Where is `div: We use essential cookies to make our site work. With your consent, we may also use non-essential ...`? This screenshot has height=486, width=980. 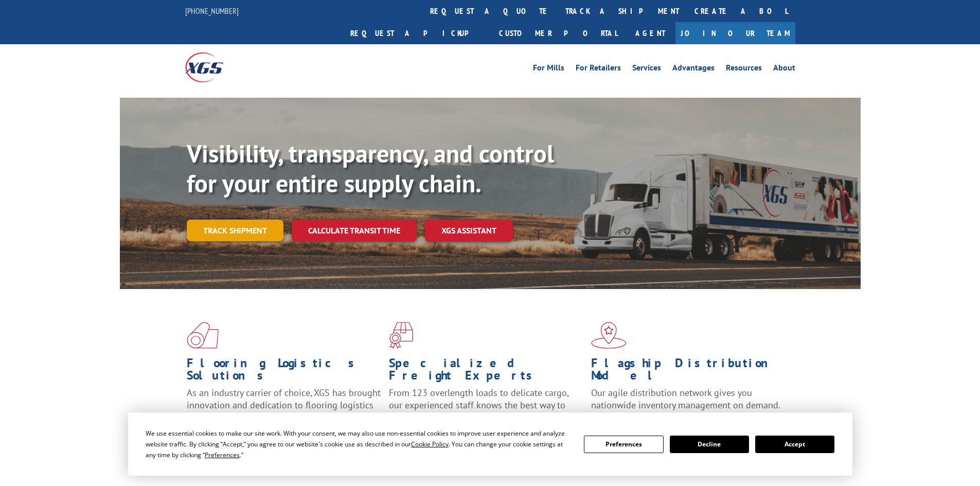 div: We use essential cookies to make our site work. With your consent, we may also use non-essential ... is located at coordinates (358, 444).